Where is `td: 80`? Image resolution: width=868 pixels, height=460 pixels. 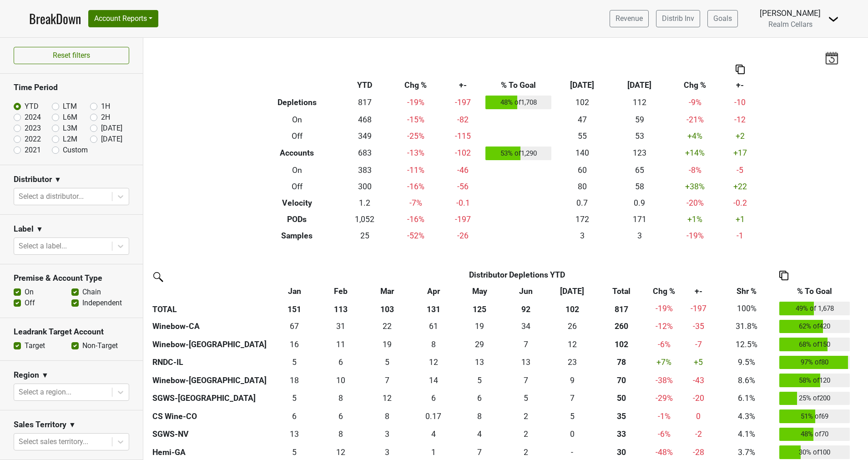
td: 80 is located at coordinates (582, 186).